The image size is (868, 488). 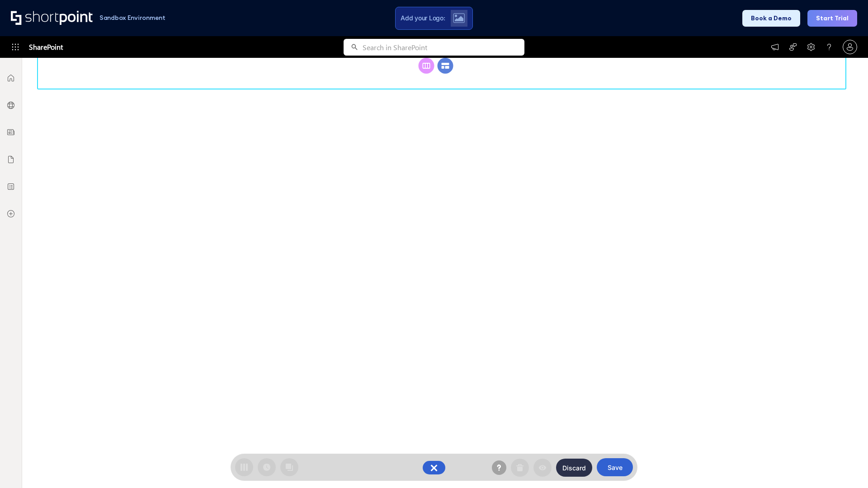 I want to click on span: Add your Logo:, so click(x=422, y=18).